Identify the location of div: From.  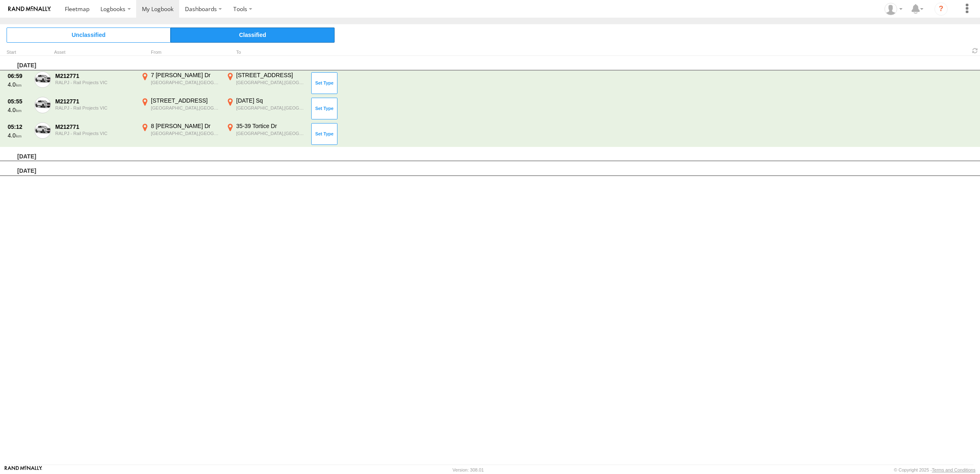
(181, 53).